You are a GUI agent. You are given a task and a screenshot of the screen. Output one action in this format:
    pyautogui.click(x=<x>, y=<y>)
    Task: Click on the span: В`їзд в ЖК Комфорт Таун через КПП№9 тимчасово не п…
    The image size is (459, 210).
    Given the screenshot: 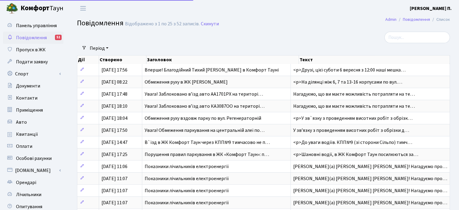 What is the action you would take?
    pyautogui.click(x=207, y=142)
    